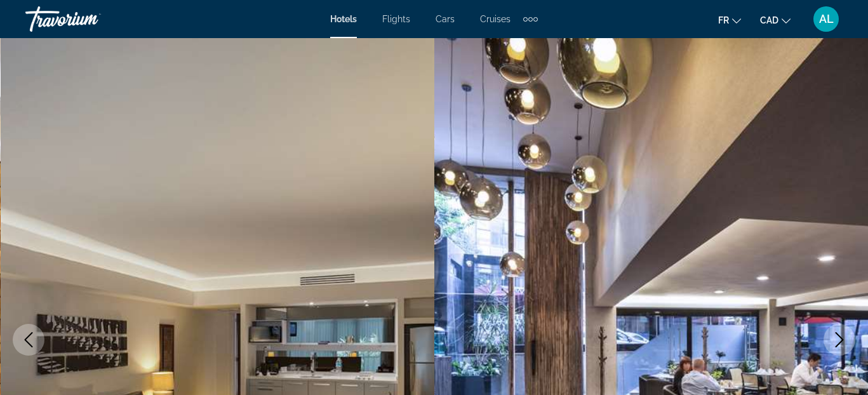  Describe the element at coordinates (495, 19) in the screenshot. I see `span: Cruises` at that location.